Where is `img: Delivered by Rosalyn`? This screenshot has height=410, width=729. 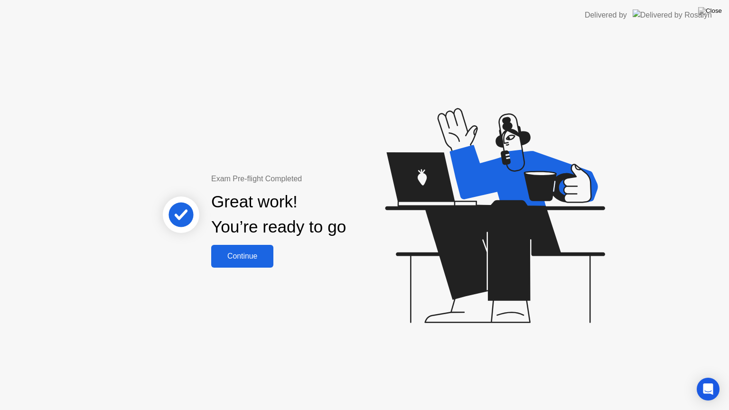 img: Delivered by Rosalyn is located at coordinates (672, 15).